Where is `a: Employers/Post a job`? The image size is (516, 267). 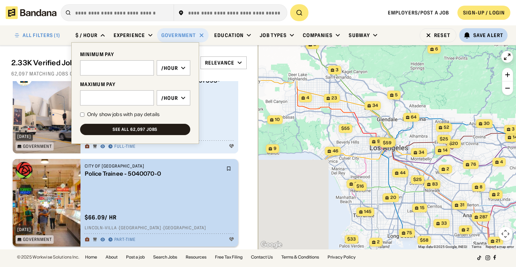
a: Employers/Post a job is located at coordinates (418, 13).